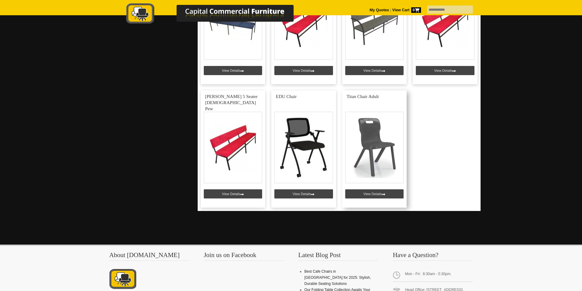 The height and width of the screenshot is (291, 582). I want to click on span: 0, so click(416, 10).